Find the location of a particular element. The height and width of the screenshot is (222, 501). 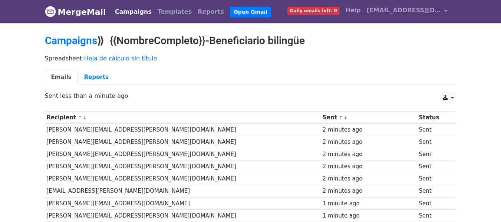

th: Status is located at coordinates (434, 118).